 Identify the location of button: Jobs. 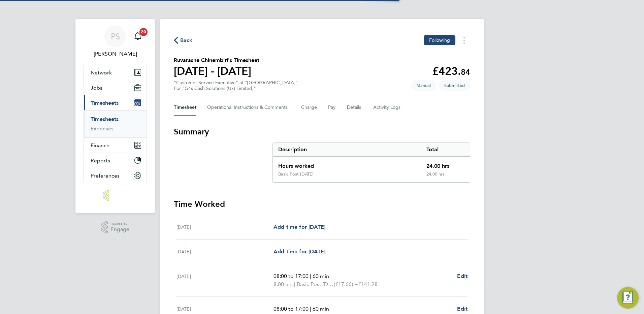
(115, 88).